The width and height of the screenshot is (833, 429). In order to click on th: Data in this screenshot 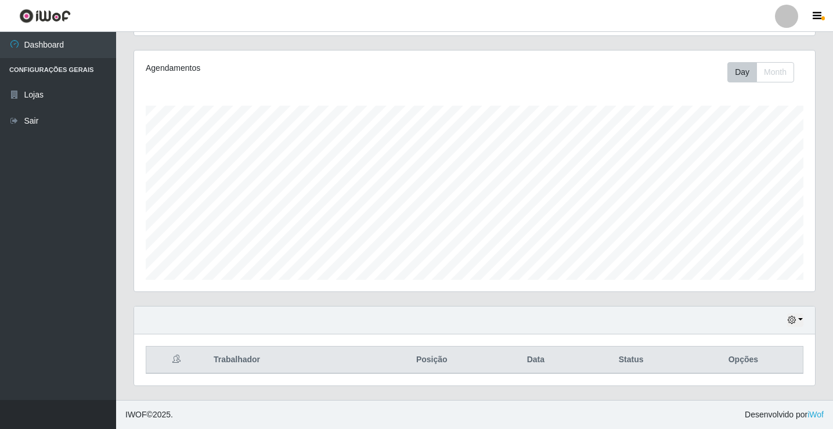, I will do `click(535, 360)`.